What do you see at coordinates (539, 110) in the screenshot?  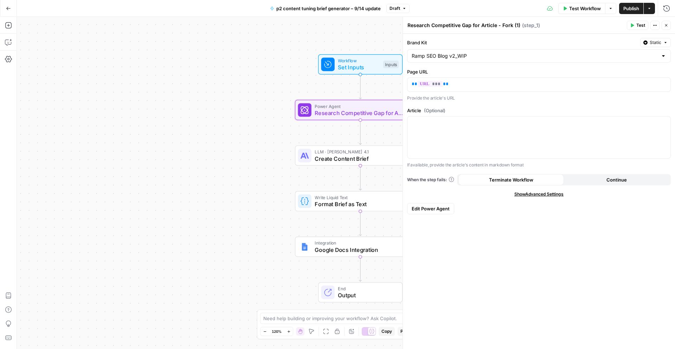 I see `label: Article` at bounding box center [539, 110].